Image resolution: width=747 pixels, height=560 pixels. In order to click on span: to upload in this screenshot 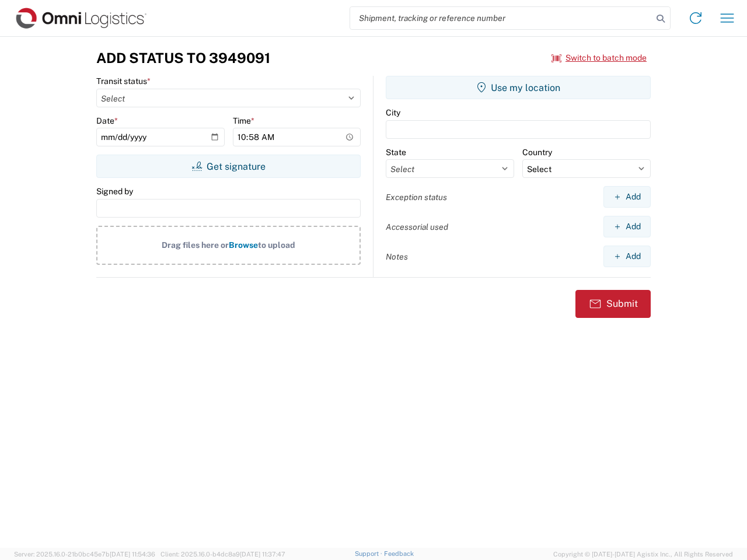, I will do `click(276, 245)`.